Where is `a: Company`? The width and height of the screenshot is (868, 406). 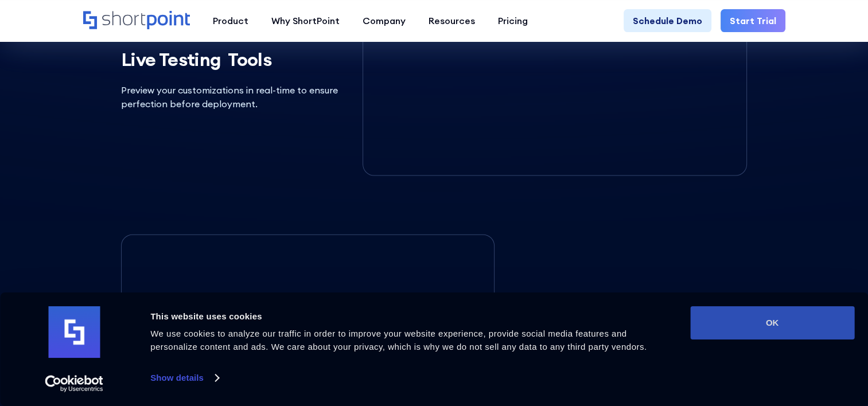
a: Company is located at coordinates (383, 20).